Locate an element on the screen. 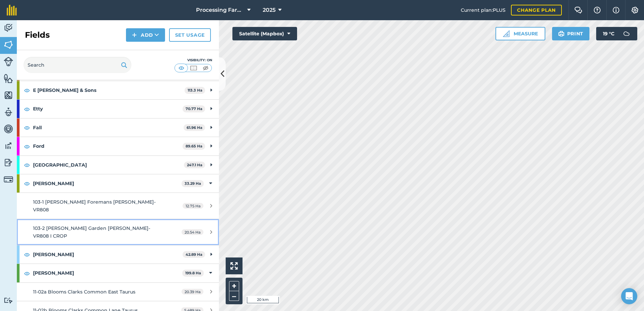 Image resolution: width=644 pixels, height=311 pixels. span: Current plan : PLUS is located at coordinates (483, 10).